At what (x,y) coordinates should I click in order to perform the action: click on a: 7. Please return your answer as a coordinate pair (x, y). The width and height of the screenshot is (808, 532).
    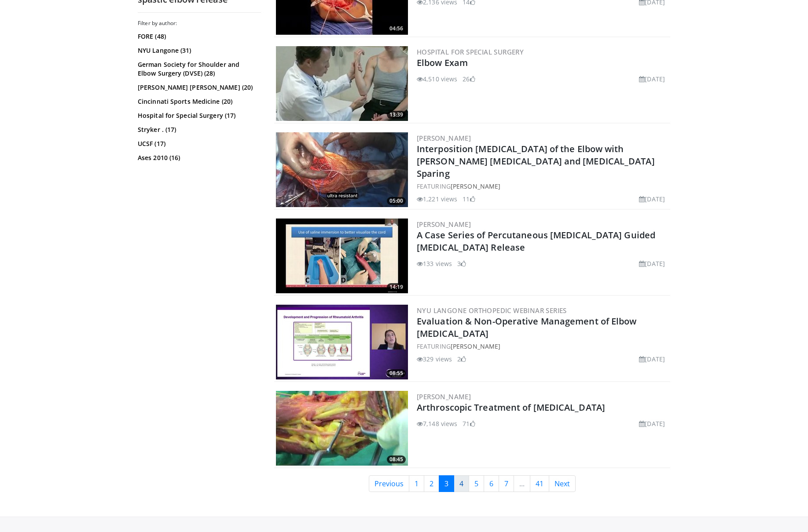
    Looking at the image, I should click on (506, 484).